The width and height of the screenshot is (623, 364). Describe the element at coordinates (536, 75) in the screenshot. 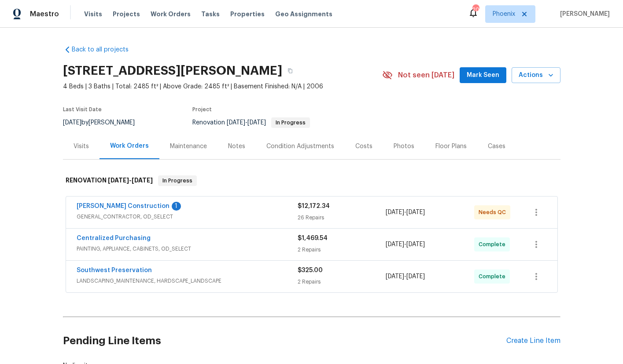

I see `span: Actions` at that location.